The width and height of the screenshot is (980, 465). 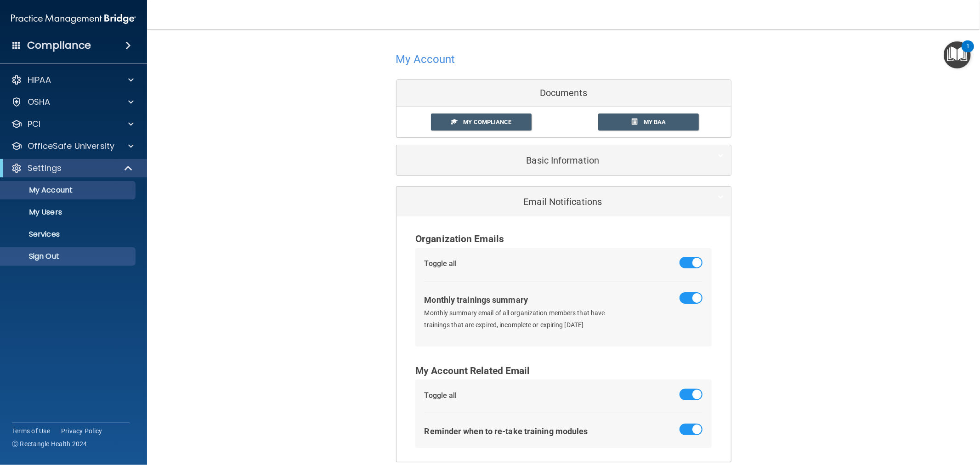 What do you see at coordinates (549, 202) in the screenshot?
I see `h5: Email Notifications` at bounding box center [549, 202].